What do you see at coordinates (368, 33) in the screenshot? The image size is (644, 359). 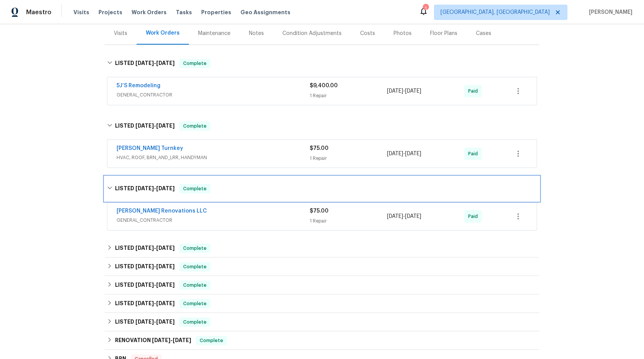 I see `div: Costs` at bounding box center [368, 33].